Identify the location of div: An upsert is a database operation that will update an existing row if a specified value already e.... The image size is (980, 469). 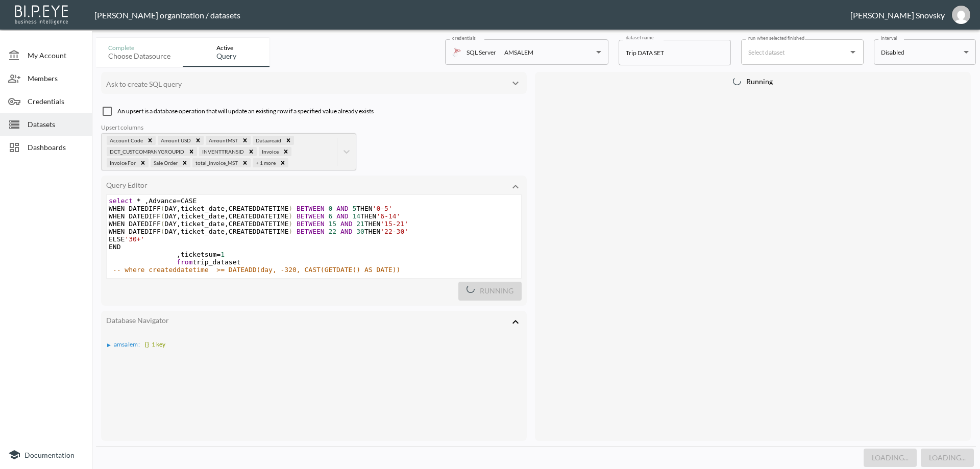
(314, 108).